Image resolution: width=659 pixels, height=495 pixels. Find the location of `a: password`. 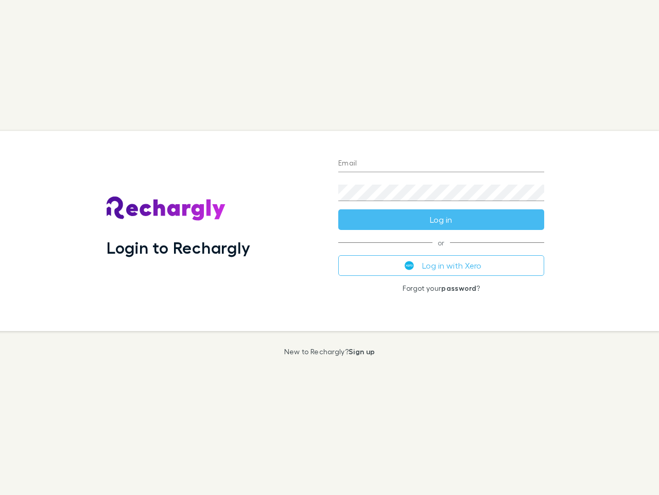

a: password is located at coordinates (459, 287).